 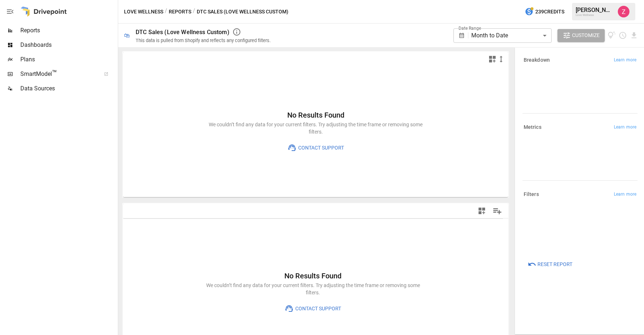 I want to click on button: Manage Columns, so click(x=497, y=211).